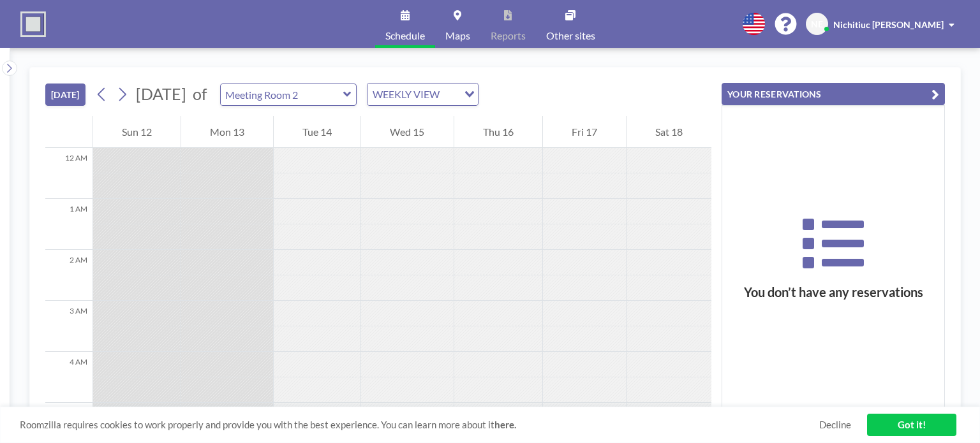  Describe the element at coordinates (406, 94) in the screenshot. I see `span: WEEKLY VIEW` at that location.